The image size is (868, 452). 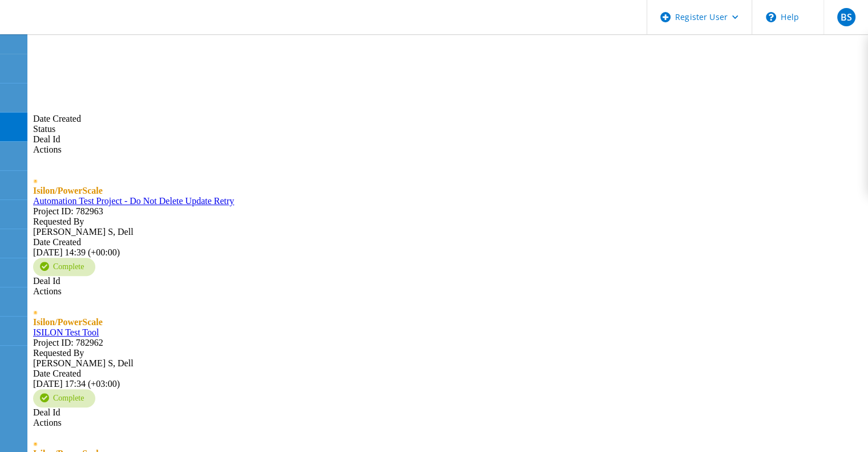 What do you see at coordinates (72, 27) in the screenshot?
I see `a: Live Optics Dashboard` at bounding box center [72, 27].